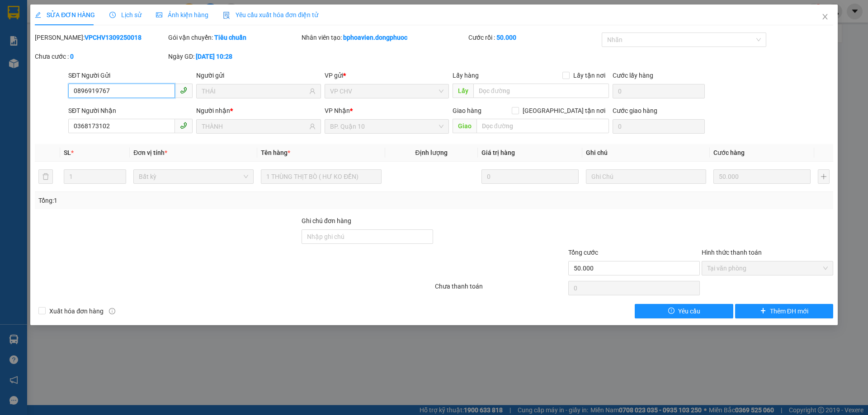 The image size is (868, 415). I want to click on span: Đơn vị tính, so click(150, 153).